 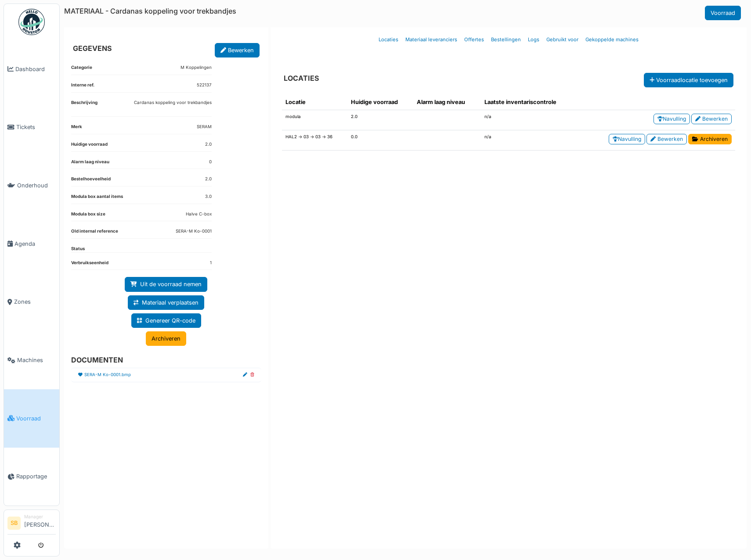 I want to click on a: Offertes, so click(x=474, y=40).